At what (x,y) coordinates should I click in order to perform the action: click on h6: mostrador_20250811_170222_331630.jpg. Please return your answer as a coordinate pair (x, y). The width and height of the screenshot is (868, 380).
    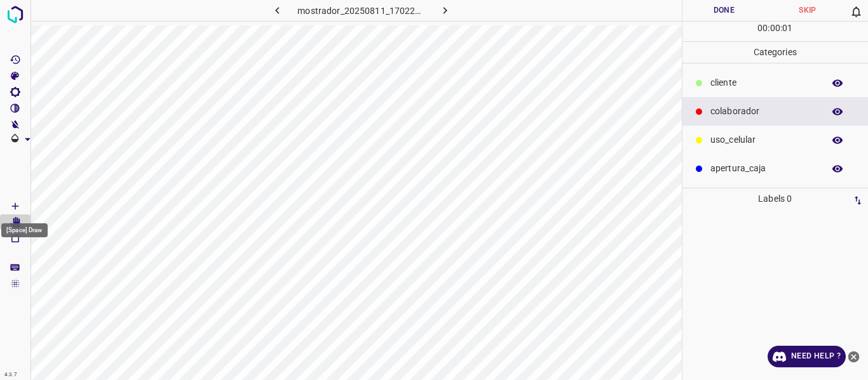
    Looking at the image, I should click on (361, 12).